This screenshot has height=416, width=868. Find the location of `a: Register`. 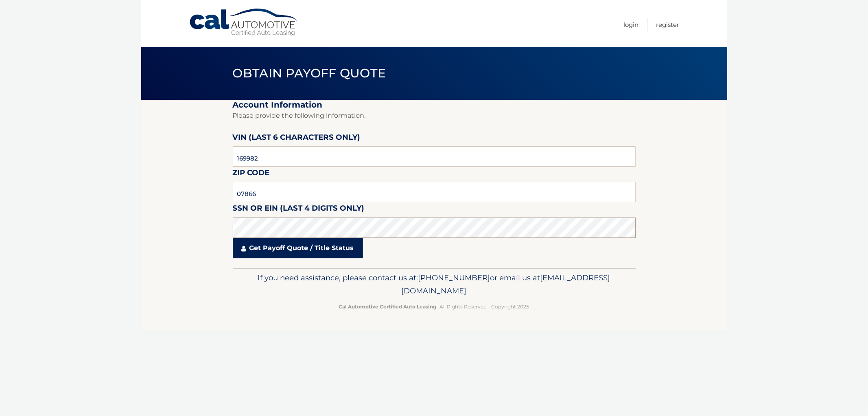

a: Register is located at coordinates (668, 25).